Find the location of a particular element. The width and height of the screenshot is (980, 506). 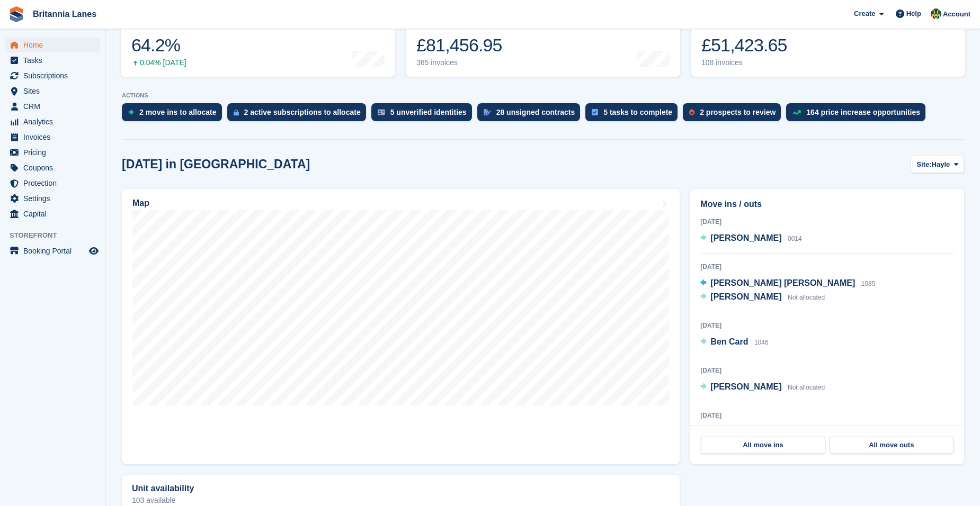

a: All move ins is located at coordinates (762, 445).